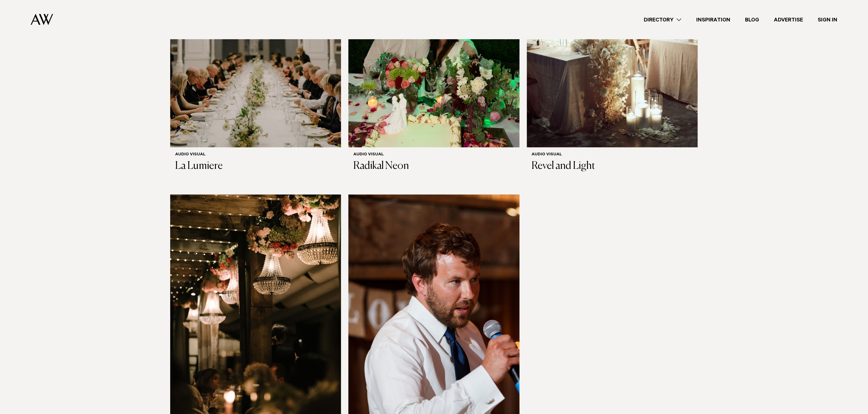 The height and width of the screenshot is (414, 868). Describe the element at coordinates (827, 20) in the screenshot. I see `a: Sign In` at that location.